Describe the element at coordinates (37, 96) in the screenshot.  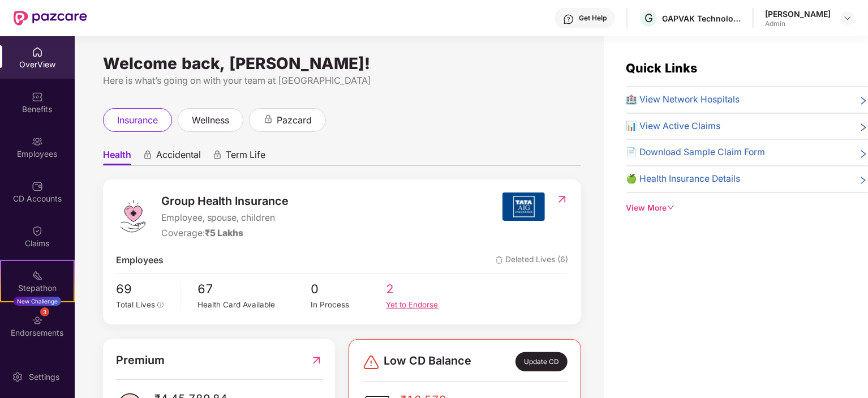
I see `img: svg+xml;base64,PHN2ZyBpZD0iQmVuZWZpdHMiIHhtbG5zPSJodHRwOi8vd3d3LnczLm9yZy8yMDAwL3N2ZyIgd2lkdGg9Ij...` at that location.